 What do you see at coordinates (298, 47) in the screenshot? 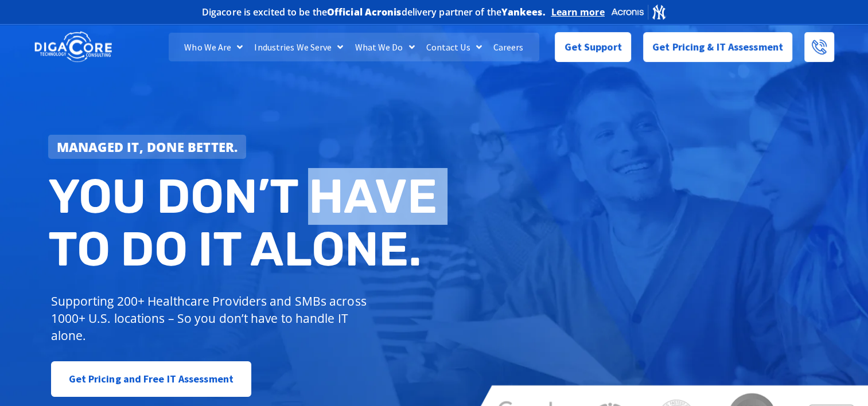
I see `a: Industries We Serve` at bounding box center [298, 47].